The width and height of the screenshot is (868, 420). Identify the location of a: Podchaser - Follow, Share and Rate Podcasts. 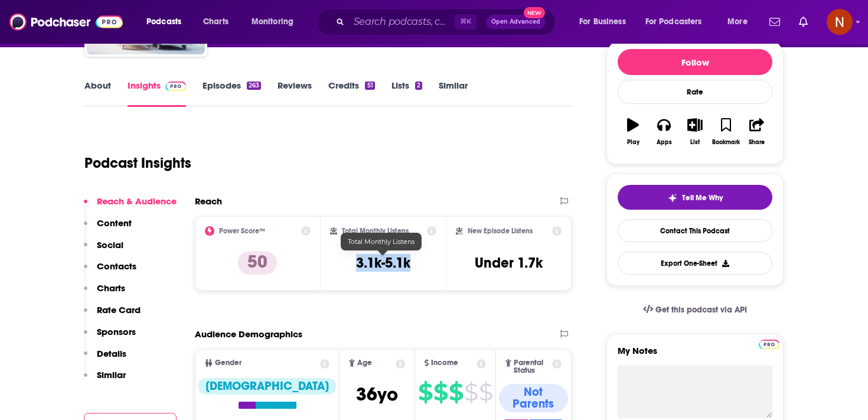
(66, 22).